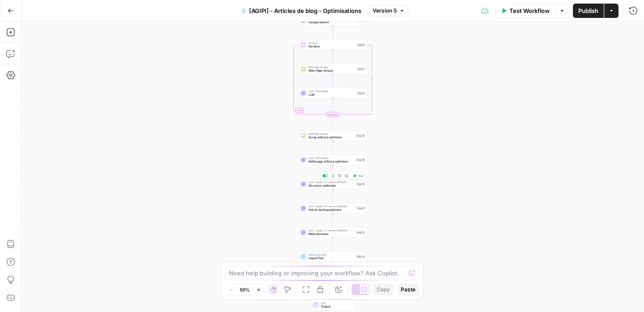 The height and width of the screenshot is (312, 644). Describe the element at coordinates (331, 22) in the screenshot. I see `span: Google Search` at that location.